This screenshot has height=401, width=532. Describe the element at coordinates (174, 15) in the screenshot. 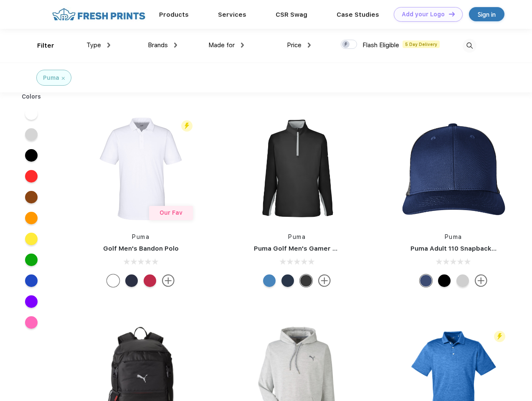

I see `a: Products` at that location.